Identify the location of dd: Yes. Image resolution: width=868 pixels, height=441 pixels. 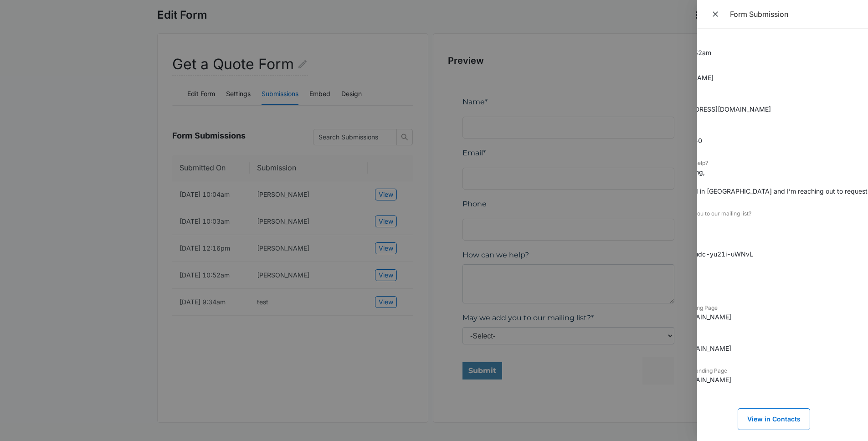
(736, 223).